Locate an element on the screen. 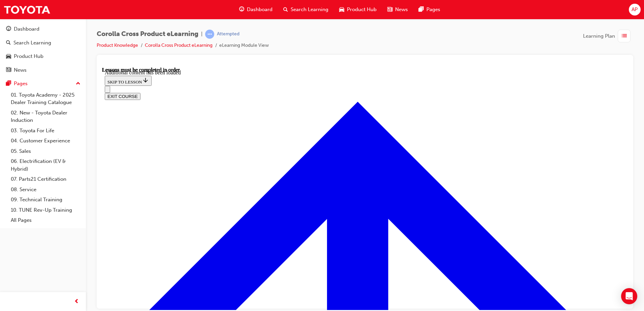 This screenshot has width=644, height=311. a: 03. Toyota For Life is located at coordinates (45, 130).